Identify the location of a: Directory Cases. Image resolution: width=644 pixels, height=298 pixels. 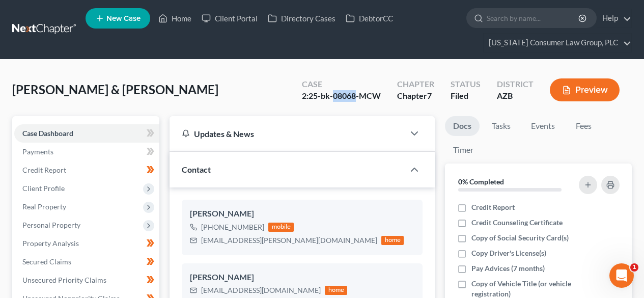
(301, 18).